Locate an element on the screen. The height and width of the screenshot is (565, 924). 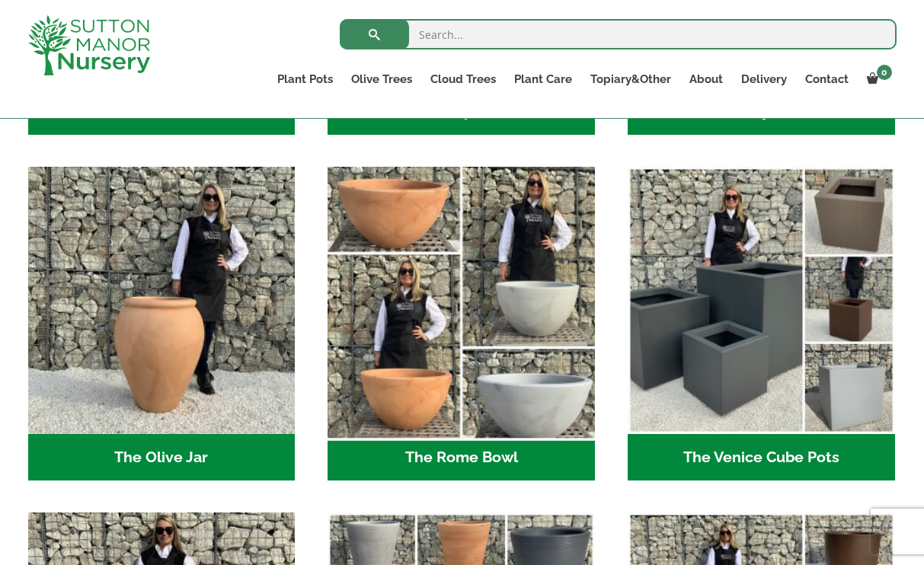
a: About is located at coordinates (706, 79).